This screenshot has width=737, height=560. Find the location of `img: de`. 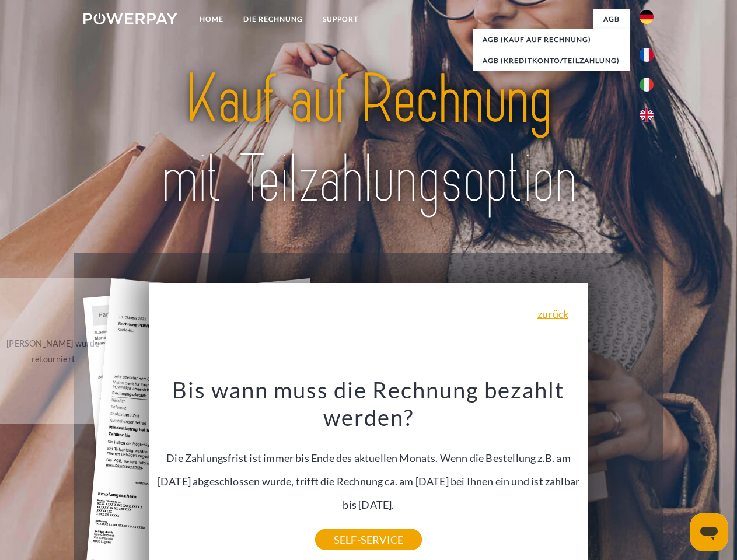

img: de is located at coordinates (647, 17).